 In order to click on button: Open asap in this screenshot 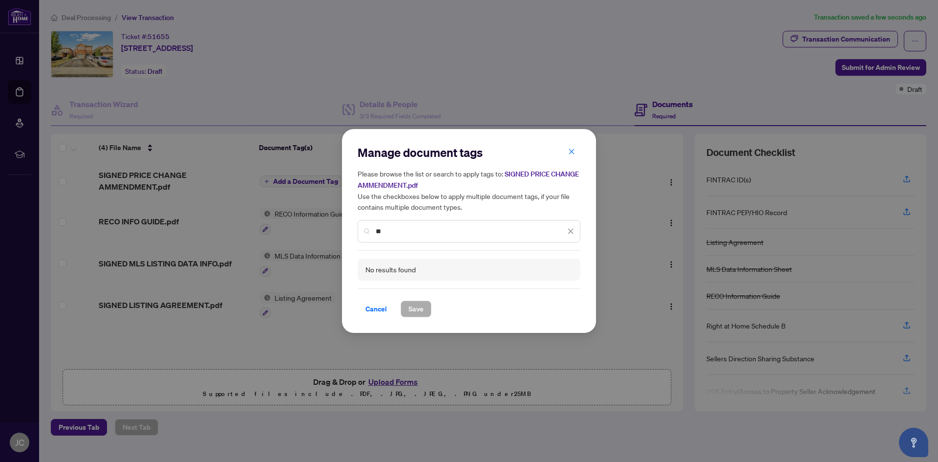, I will do `click(914, 442)`.